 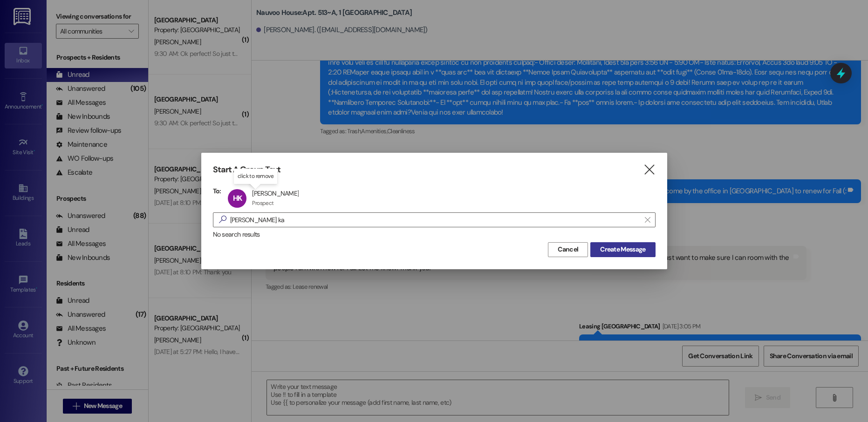 What do you see at coordinates (623, 250) in the screenshot?
I see `span: Create Message` at bounding box center [623, 250].